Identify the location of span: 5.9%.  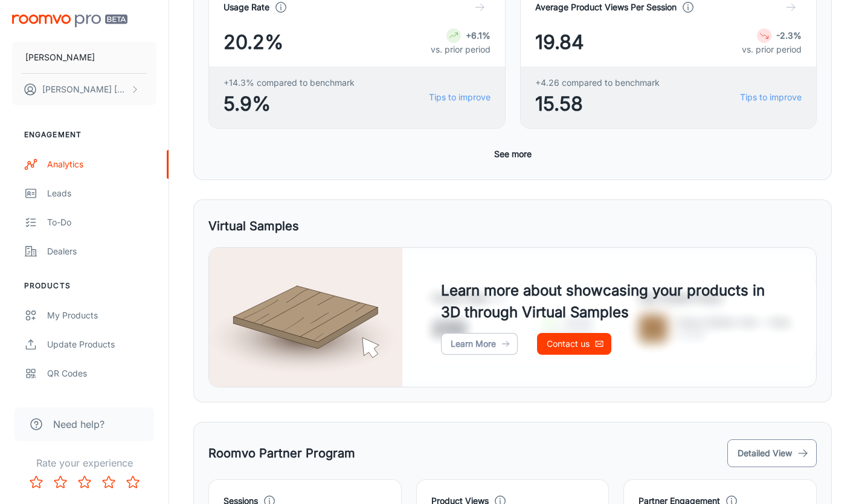
(289, 104).